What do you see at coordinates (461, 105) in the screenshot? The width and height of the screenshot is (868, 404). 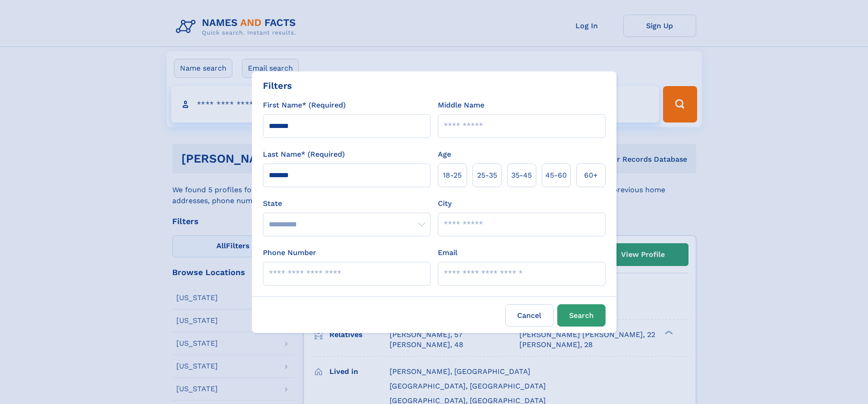 I see `label: Middle Name` at bounding box center [461, 105].